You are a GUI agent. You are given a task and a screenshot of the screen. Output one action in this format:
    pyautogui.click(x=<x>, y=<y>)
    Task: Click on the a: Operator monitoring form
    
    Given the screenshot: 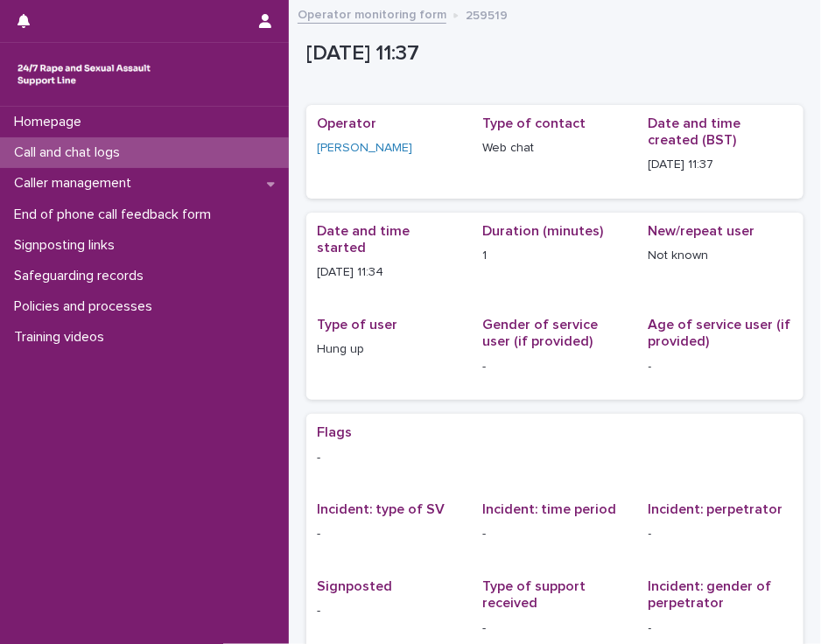 What is the action you would take?
    pyautogui.click(x=372, y=13)
    